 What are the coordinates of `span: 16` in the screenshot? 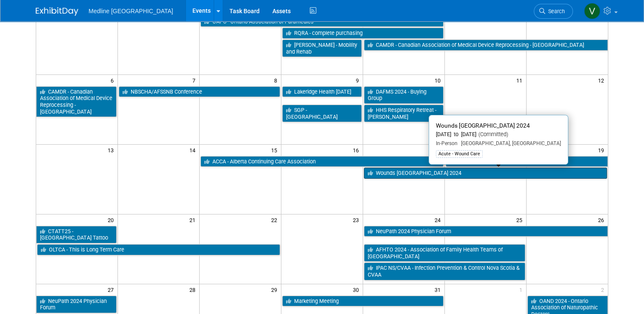 It's located at (357, 150).